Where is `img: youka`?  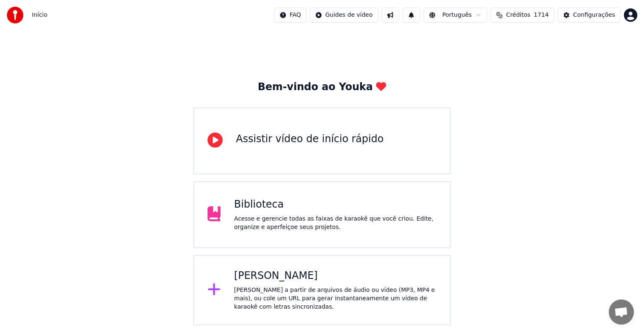
img: youka is located at coordinates (15, 15).